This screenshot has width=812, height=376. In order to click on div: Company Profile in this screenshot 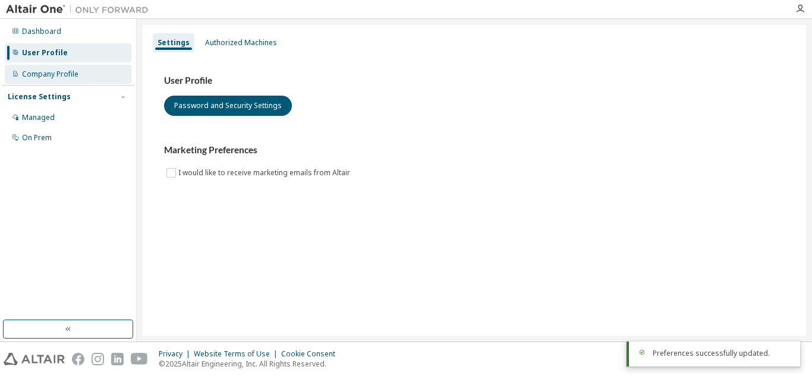, I will do `click(50, 74)`.